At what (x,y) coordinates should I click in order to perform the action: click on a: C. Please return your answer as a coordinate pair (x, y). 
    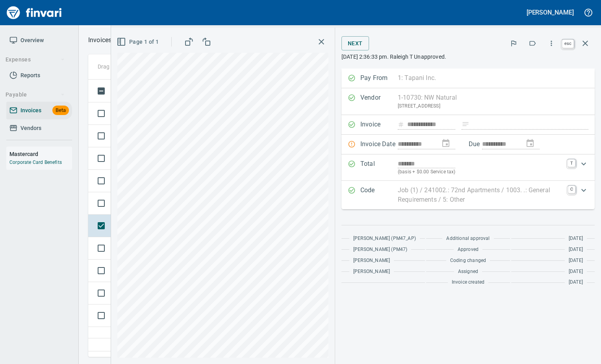
    Looking at the image, I should click on (571, 189).